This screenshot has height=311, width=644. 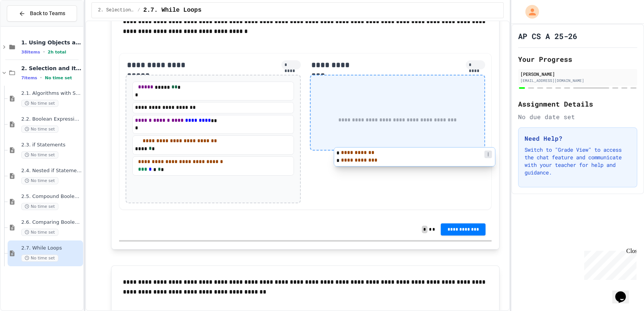 What do you see at coordinates (547, 36) in the screenshot?
I see `h1: AP CS A 25-26` at bounding box center [547, 36].